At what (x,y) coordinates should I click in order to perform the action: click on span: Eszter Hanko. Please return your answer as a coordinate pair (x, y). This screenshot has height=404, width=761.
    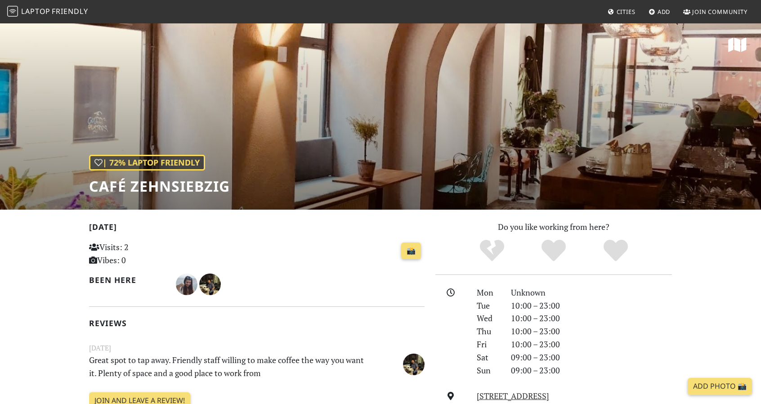
    Looking at the image, I should click on (188, 283).